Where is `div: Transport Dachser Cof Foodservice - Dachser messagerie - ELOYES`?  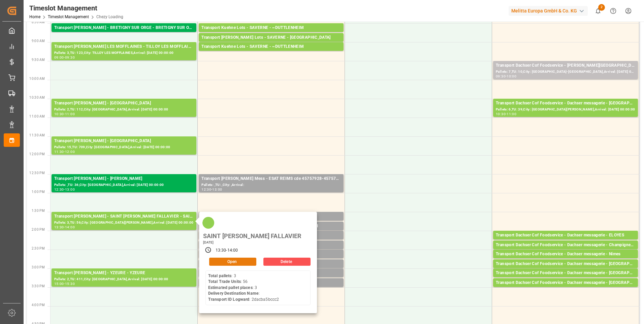
div: Transport Dachser Cof Foodservice - Dachser messagerie - ELOYES is located at coordinates (565, 235).